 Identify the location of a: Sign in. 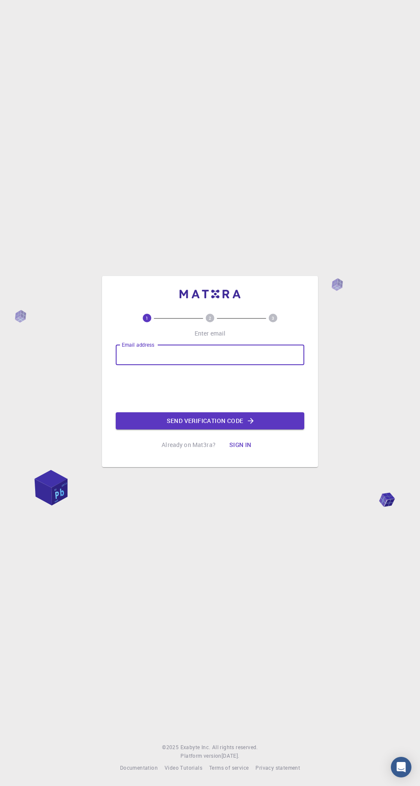
(240, 445).